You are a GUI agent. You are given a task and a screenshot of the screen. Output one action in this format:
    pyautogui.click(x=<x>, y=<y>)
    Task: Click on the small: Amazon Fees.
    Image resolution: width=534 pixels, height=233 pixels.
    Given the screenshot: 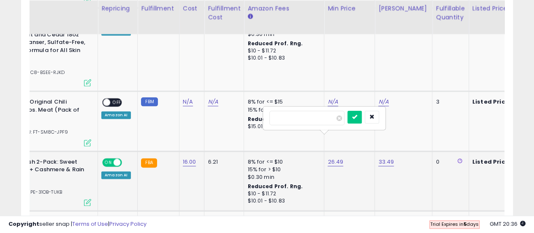 What is the action you would take?
    pyautogui.click(x=250, y=17)
    